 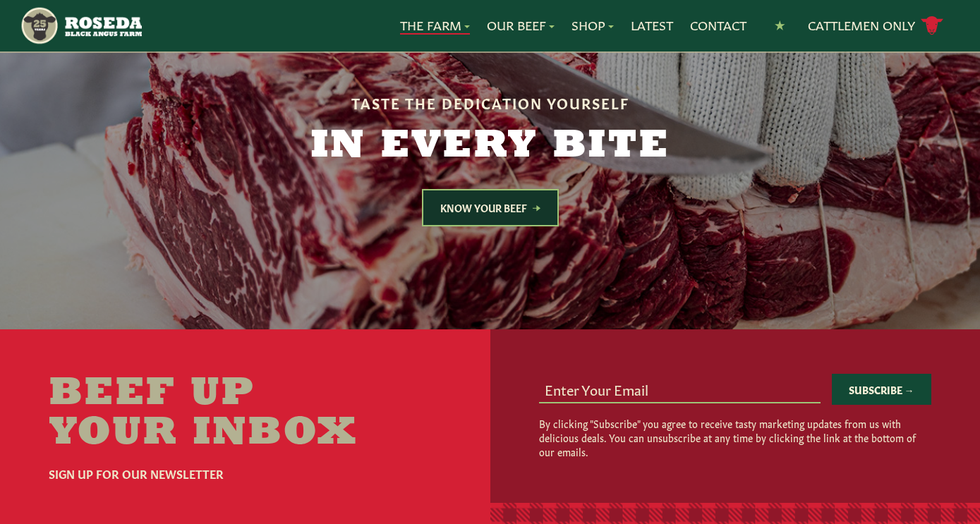 I want to click on h2: In Every Bite, so click(x=490, y=146).